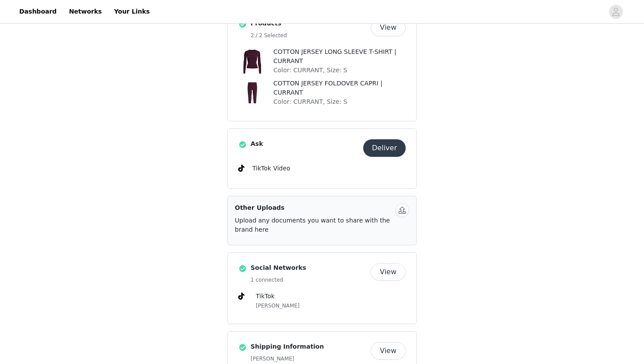  What do you see at coordinates (85, 12) in the screenshot?
I see `a: Networks` at bounding box center [85, 12].